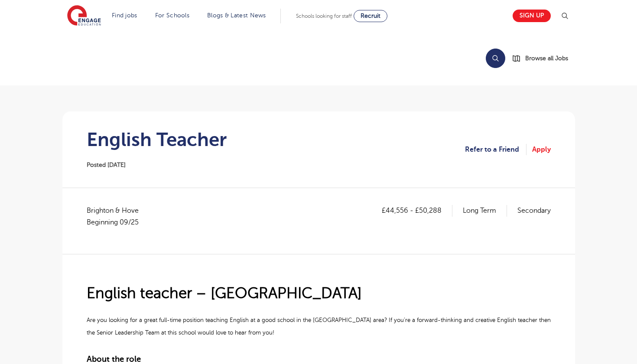 The image size is (637, 364). What do you see at coordinates (236, 15) in the screenshot?
I see `a: Blogs & Latest News` at bounding box center [236, 15].